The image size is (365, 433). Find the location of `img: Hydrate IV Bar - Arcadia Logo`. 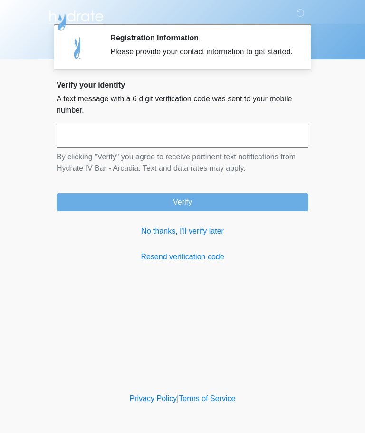

img: Hydrate IV Bar - Arcadia Logo is located at coordinates (76, 19).